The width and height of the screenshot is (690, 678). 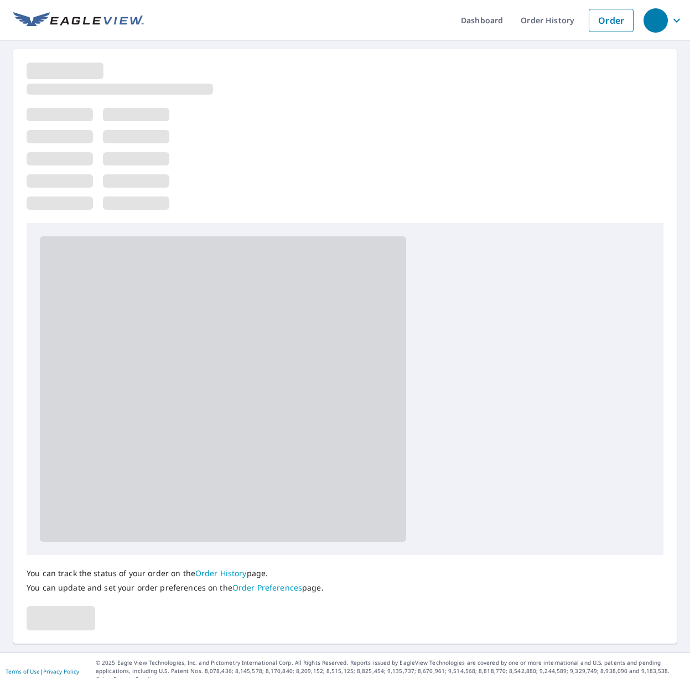 What do you see at coordinates (79, 20) in the screenshot?
I see `img: EV Logo` at bounding box center [79, 20].